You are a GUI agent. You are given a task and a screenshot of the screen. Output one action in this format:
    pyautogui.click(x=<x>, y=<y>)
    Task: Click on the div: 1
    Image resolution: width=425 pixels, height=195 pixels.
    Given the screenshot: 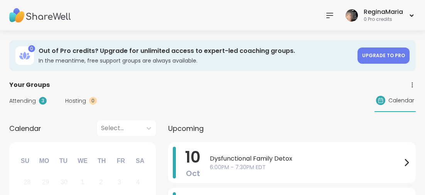 What is the action you would take?
    pyautogui.click(x=83, y=182)
    